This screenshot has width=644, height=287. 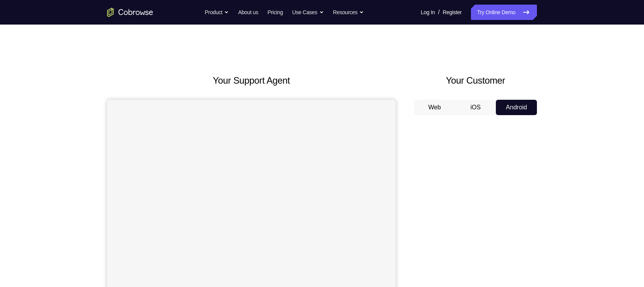 I want to click on h2: Your Support Agent, so click(x=252, y=81).